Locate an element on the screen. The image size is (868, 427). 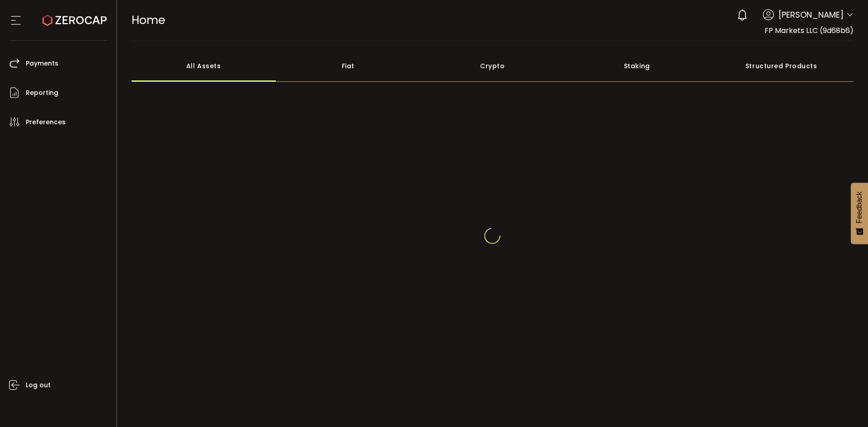
span: Payments is located at coordinates (42, 64).